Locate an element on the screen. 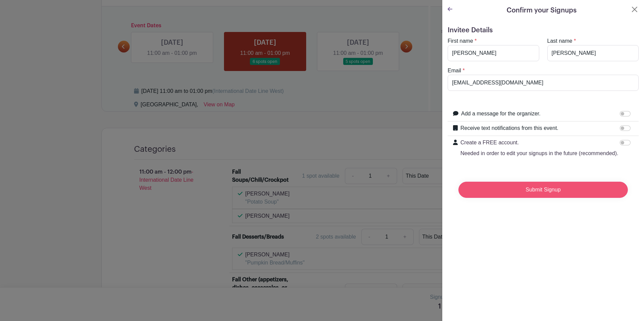 Image resolution: width=644 pixels, height=321 pixels. h5: Confirm your Signups is located at coordinates (541, 10).